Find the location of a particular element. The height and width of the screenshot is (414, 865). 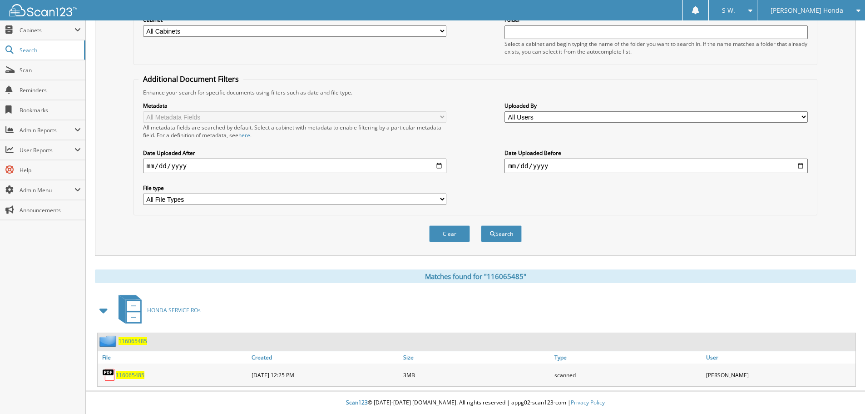

span: Reminders is located at coordinates (50, 90).